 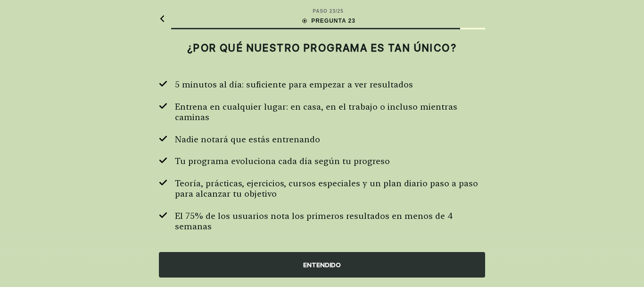 I want to click on div: PREGUNTA 23, so click(x=328, y=21).